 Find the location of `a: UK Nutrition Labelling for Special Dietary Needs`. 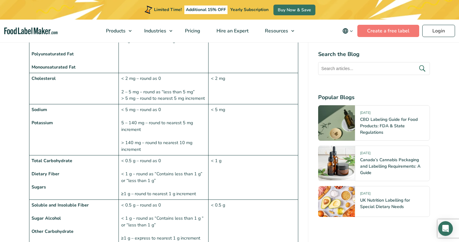

a: UK Nutrition Labelling for Special Dietary Needs is located at coordinates (385, 204).